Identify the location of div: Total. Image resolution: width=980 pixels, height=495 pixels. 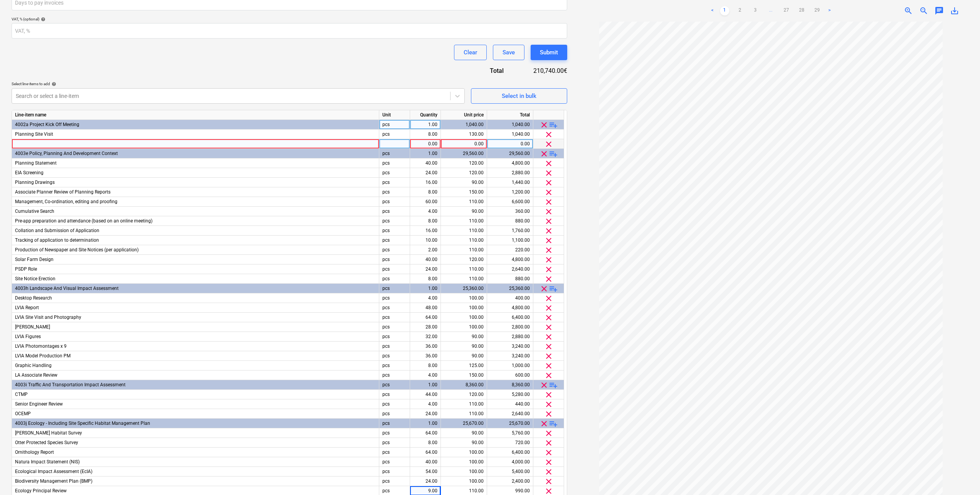
(510, 115).